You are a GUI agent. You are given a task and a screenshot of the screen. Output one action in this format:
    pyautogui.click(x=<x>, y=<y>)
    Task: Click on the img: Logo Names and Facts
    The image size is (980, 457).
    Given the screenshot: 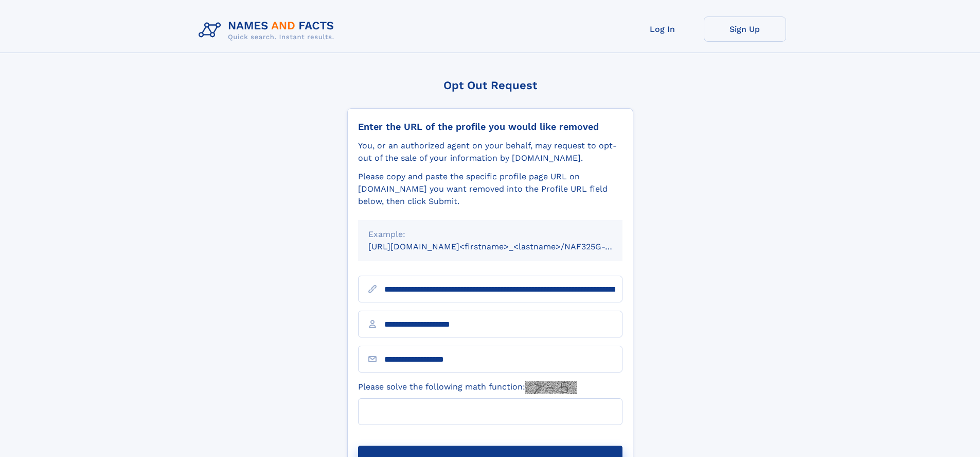 What is the action you would take?
    pyautogui.click(x=269, y=31)
    